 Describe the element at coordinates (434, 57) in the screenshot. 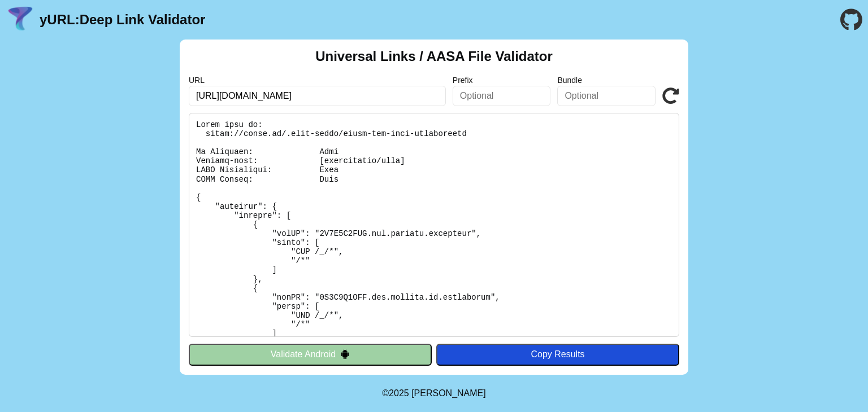

I see `h2: Universal Links / AASA File Validator` at that location.